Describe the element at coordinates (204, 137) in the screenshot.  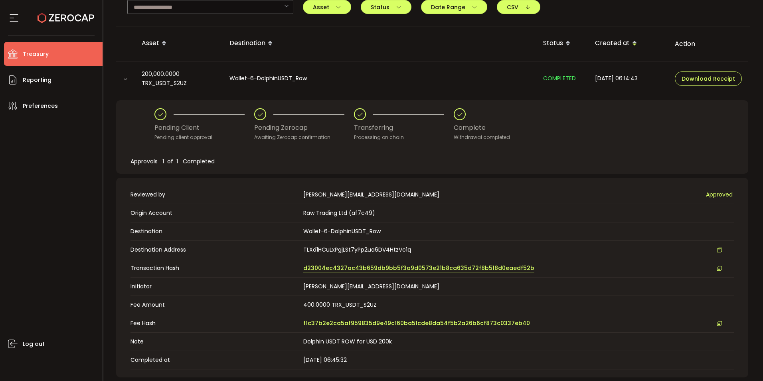
I see `div: Pending client approval` at that location.